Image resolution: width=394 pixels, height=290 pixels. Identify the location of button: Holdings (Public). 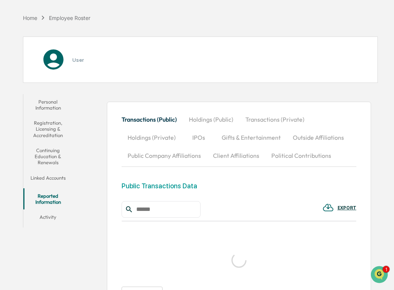
(211, 119).